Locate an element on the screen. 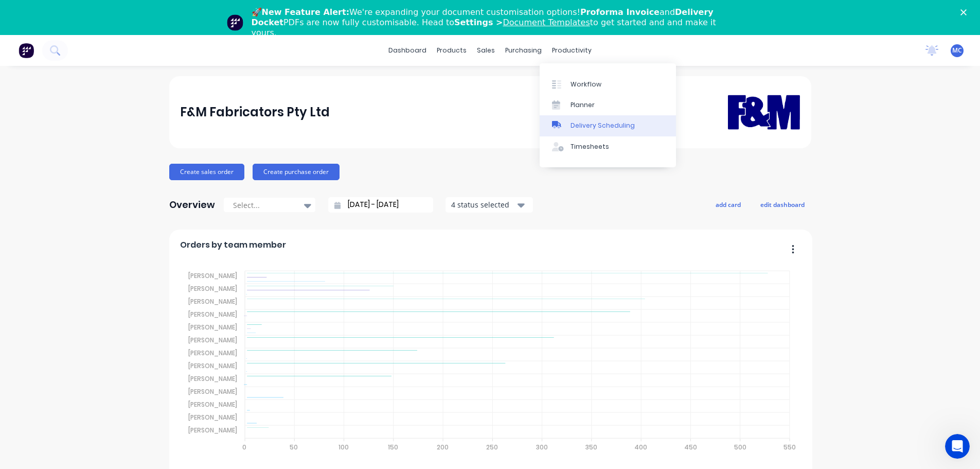  tspan: 450 is located at coordinates (691, 447).